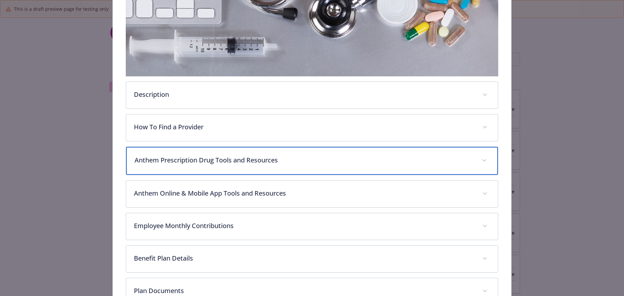 This screenshot has height=296, width=624. I want to click on div: Benefit Plan Details, so click(312, 259).